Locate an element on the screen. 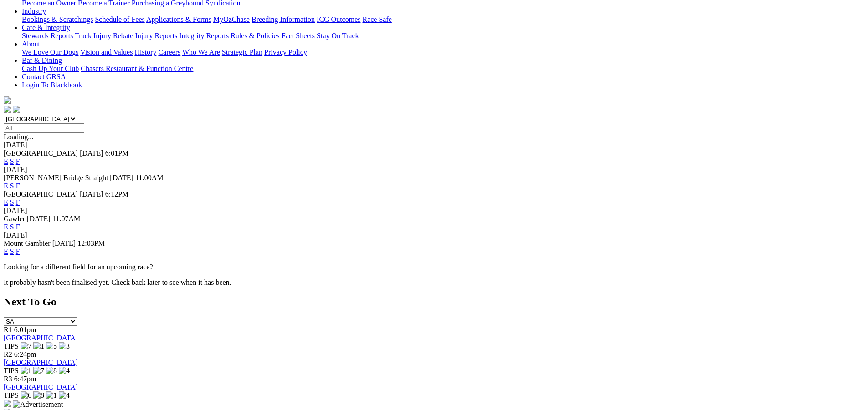 The width and height of the screenshot is (868, 410). a: Careers is located at coordinates (169, 52).